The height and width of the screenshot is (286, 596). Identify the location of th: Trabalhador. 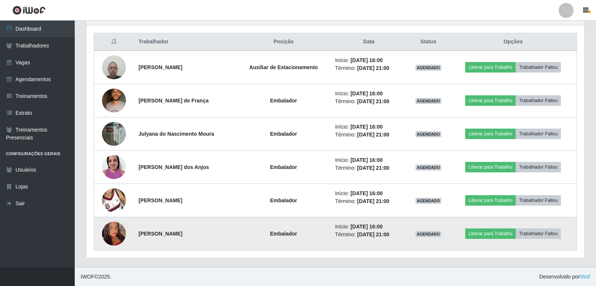
(185, 42).